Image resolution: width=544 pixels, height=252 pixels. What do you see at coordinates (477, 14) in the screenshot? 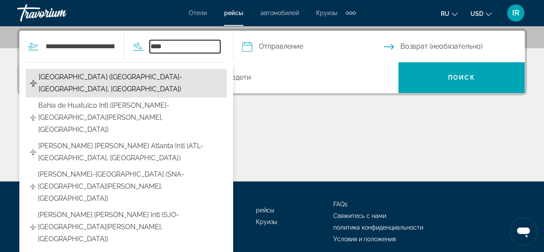
I see `span: USD` at bounding box center [477, 14].